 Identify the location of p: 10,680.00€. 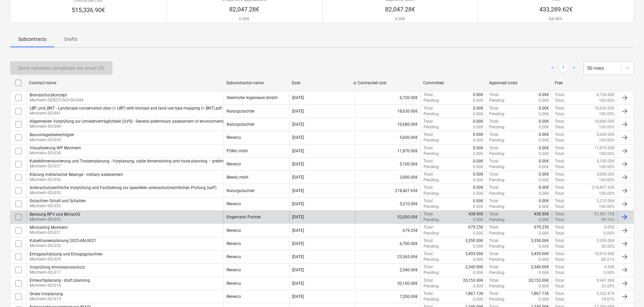
(604, 121).